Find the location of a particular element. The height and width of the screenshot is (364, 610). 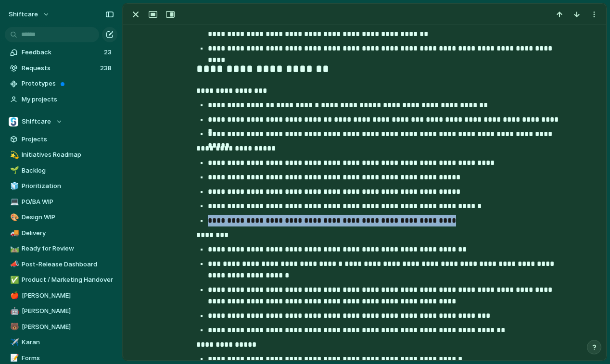

button: Shiftcare is located at coordinates (61, 121).